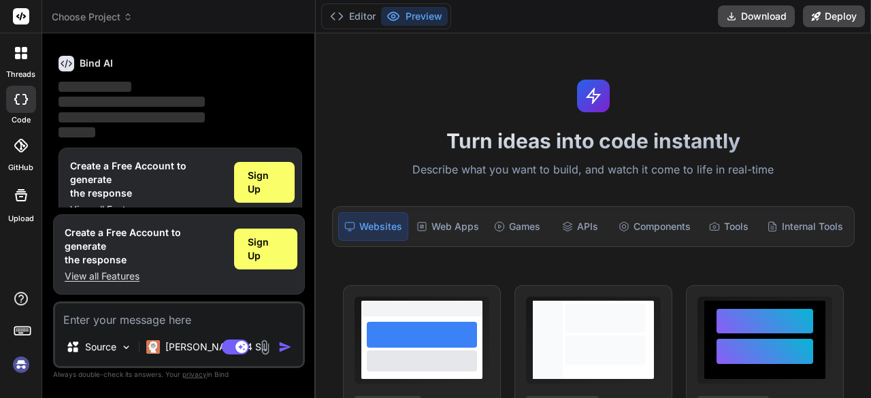 Image resolution: width=871 pixels, height=398 pixels. Describe the element at coordinates (20, 167) in the screenshot. I see `label: GitHub` at that location.